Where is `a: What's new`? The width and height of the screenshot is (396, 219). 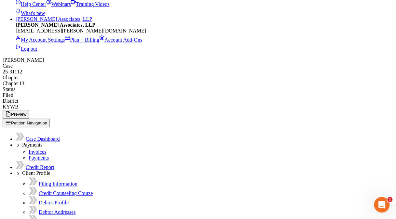
a: What's new is located at coordinates (30, 13).